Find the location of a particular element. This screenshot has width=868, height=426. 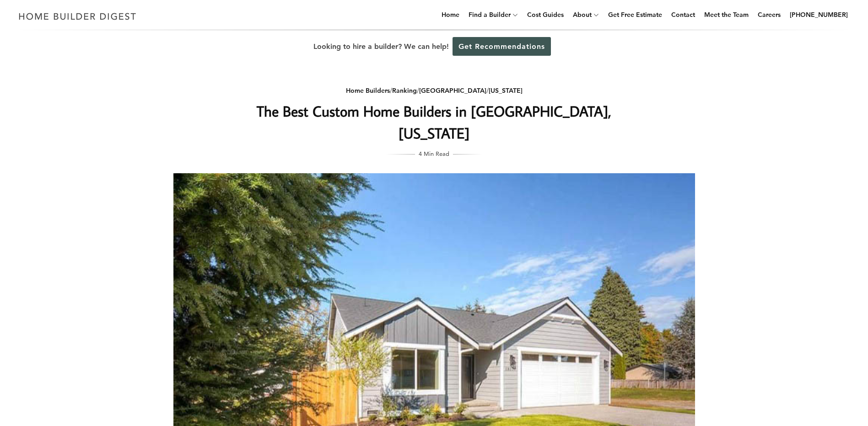

img: Home Builder Digest is located at coordinates (77, 16).